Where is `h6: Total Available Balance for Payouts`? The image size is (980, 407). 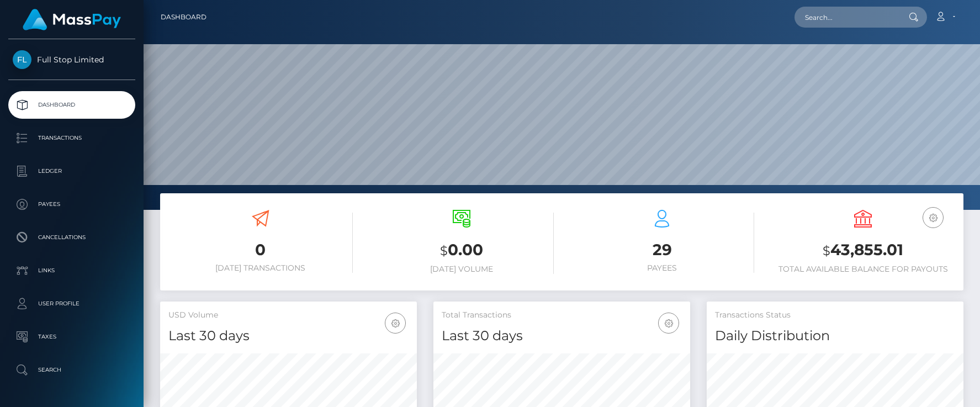 h6: Total Available Balance for Payouts is located at coordinates (863, 269).